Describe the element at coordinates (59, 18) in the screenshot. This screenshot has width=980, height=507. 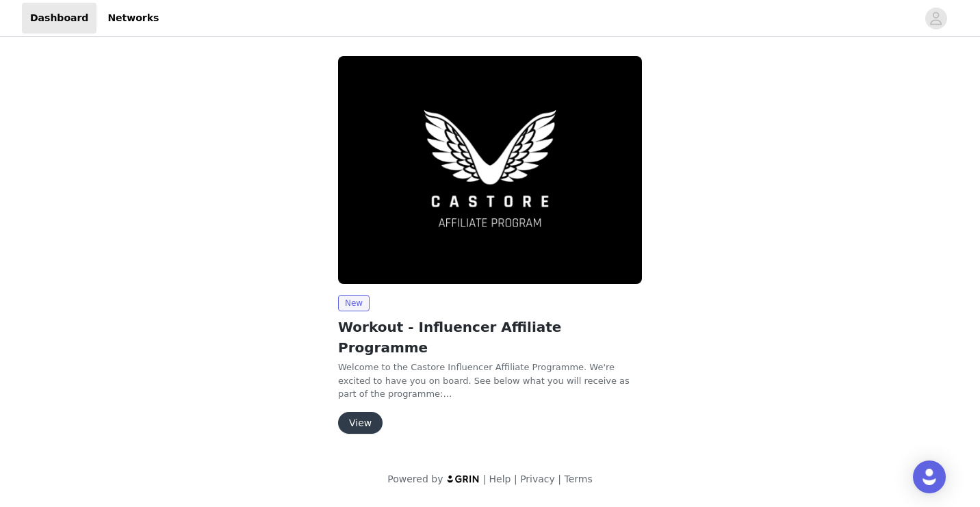
I see `a: Dashboard` at that location.